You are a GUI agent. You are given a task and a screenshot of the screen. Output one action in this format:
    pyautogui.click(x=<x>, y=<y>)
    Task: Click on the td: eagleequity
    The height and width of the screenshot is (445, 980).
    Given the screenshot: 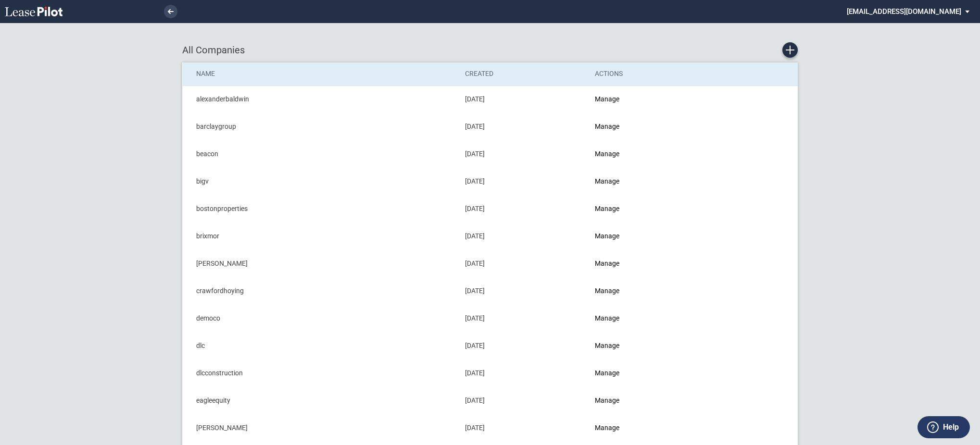 What is the action you would take?
    pyautogui.click(x=321, y=401)
    